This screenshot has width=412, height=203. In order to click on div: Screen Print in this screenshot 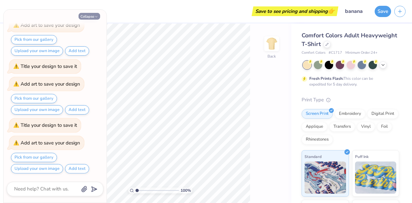, I will do `click(317, 114)`.